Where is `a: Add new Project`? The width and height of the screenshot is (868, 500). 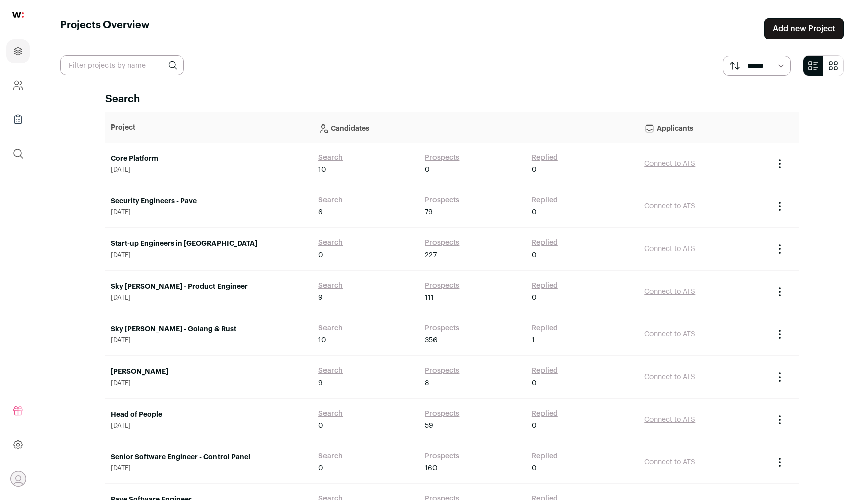 a: Add new Project is located at coordinates (804, 28).